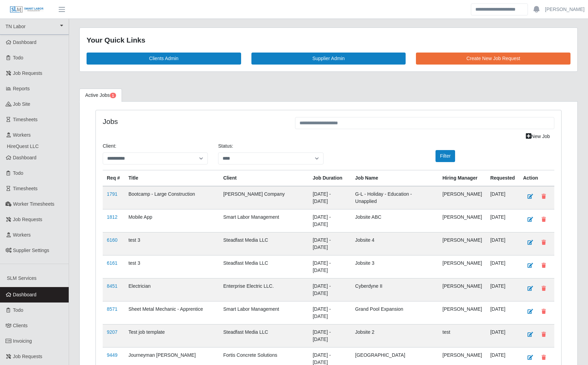  I want to click on th: Req #, so click(114, 178).